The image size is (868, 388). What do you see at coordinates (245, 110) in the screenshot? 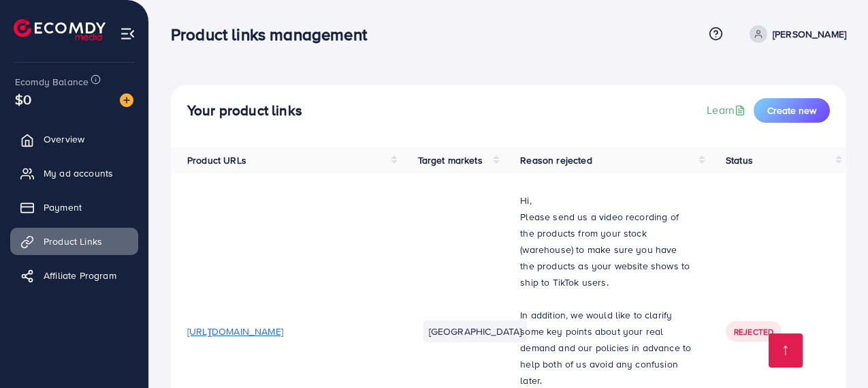
I see `h4: Your product links` at bounding box center [245, 110].